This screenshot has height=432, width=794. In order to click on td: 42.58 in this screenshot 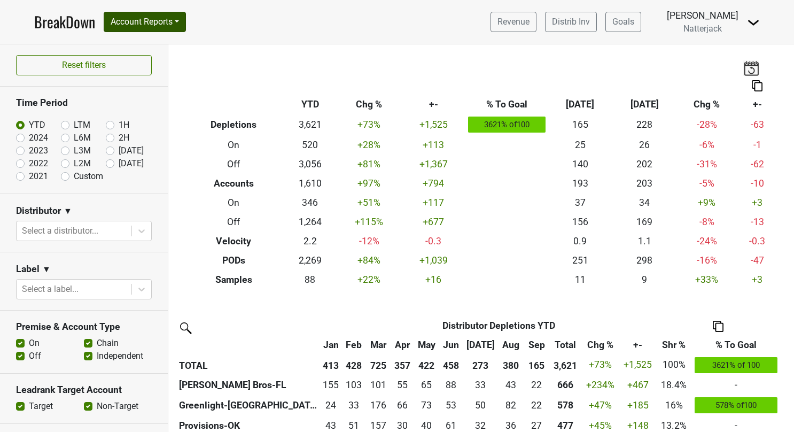, I will do `click(511, 385)`.